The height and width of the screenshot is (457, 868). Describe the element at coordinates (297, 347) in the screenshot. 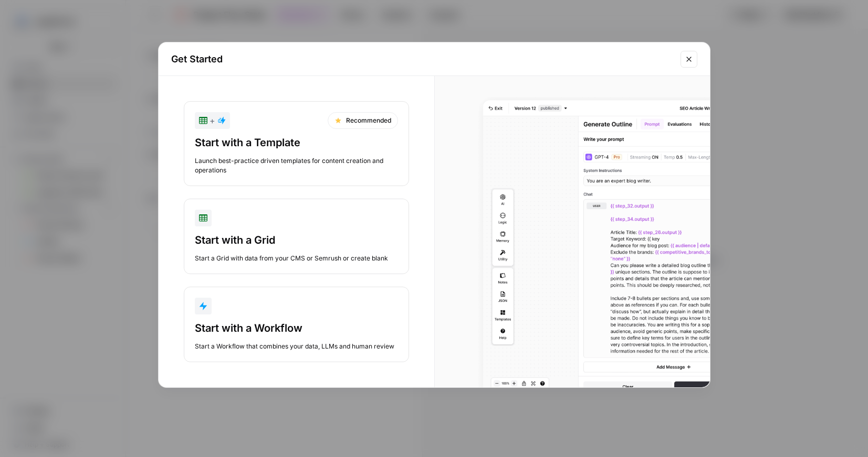

I see `div: Start a Workflow that combines your data, LLMs and human review` at that location.